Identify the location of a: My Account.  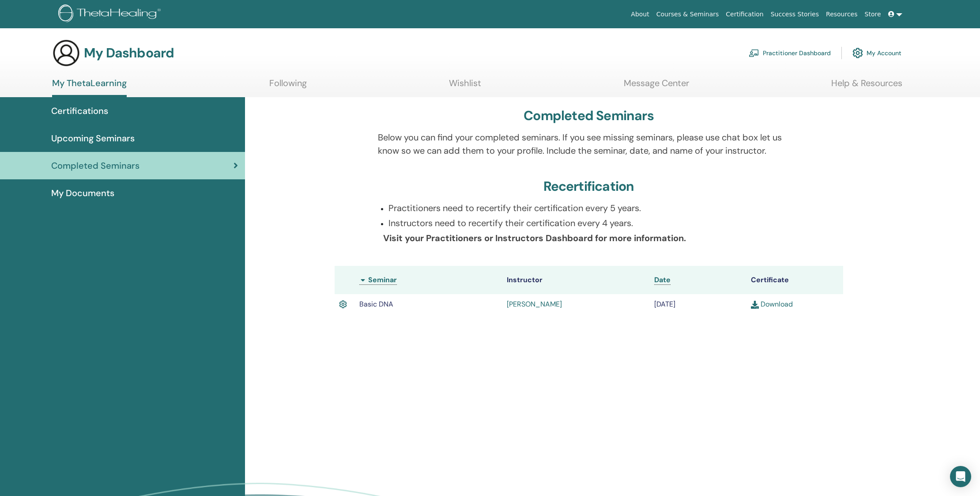
(877, 53).